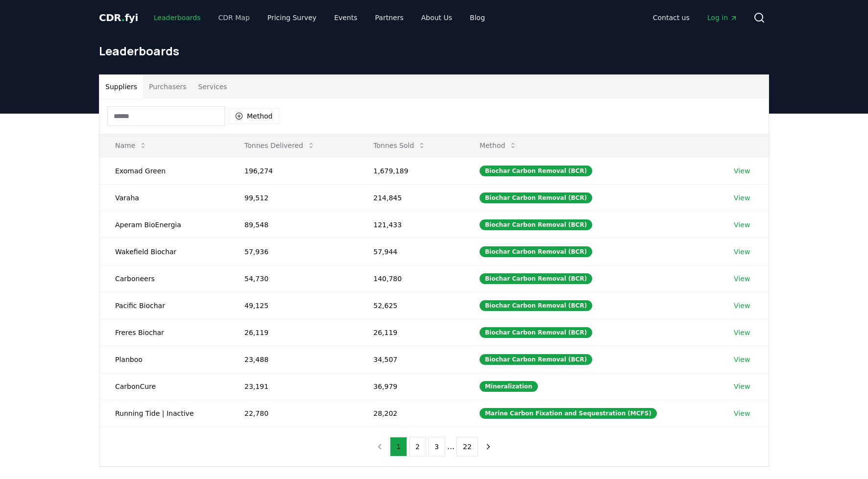 This screenshot has width=868, height=479. What do you see at coordinates (293, 359) in the screenshot?
I see `td: 23,488` at bounding box center [293, 359].